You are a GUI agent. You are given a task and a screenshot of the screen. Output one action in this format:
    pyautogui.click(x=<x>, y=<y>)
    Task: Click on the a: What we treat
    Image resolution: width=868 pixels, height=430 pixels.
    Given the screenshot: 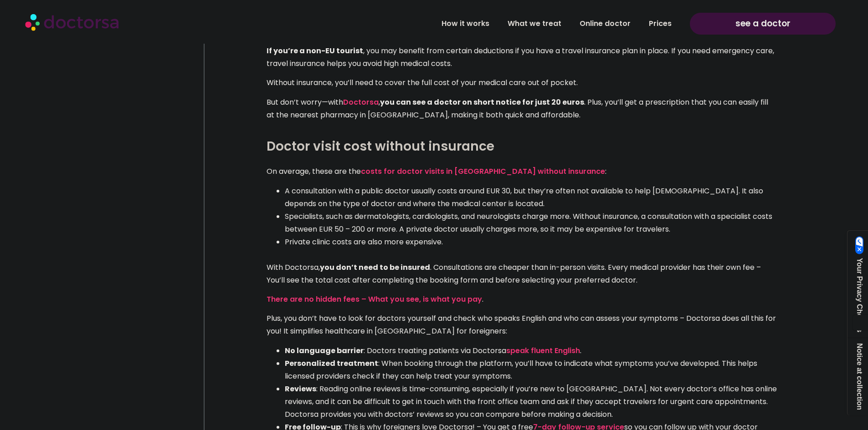 What is the action you would take?
    pyautogui.click(x=535, y=24)
    